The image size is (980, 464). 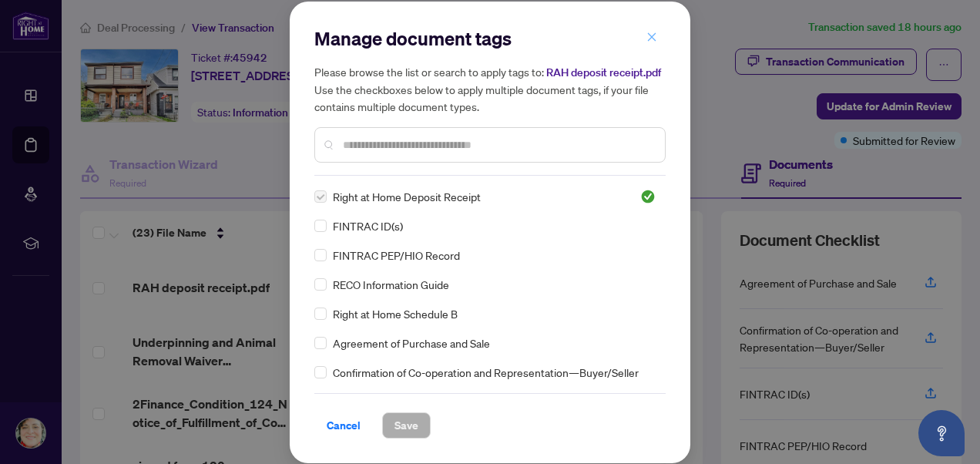 What do you see at coordinates (603, 73) in the screenshot?
I see `span: RAH deposit receipt.pdf` at bounding box center [603, 73].